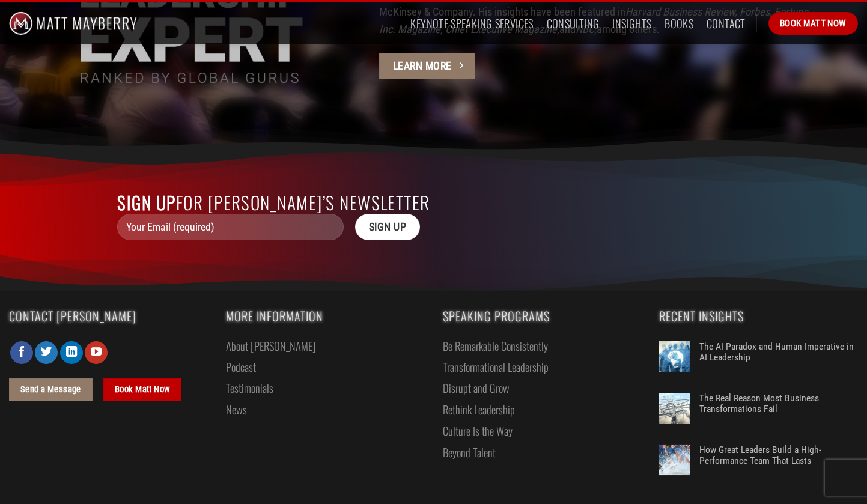  I want to click on a: The Real Reason Most Business Transformations Fail, so click(779, 411).